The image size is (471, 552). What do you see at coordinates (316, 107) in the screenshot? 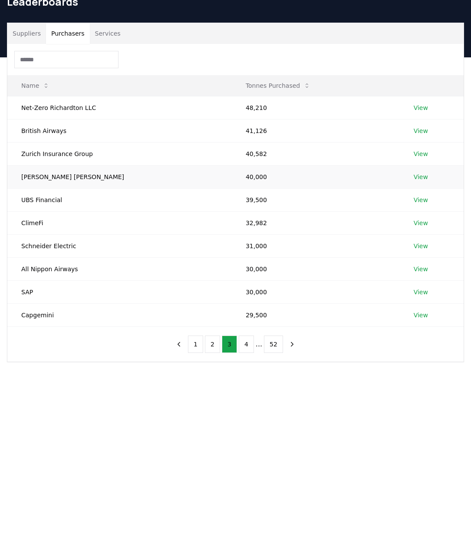
I see `td: 48,210` at bounding box center [316, 107].